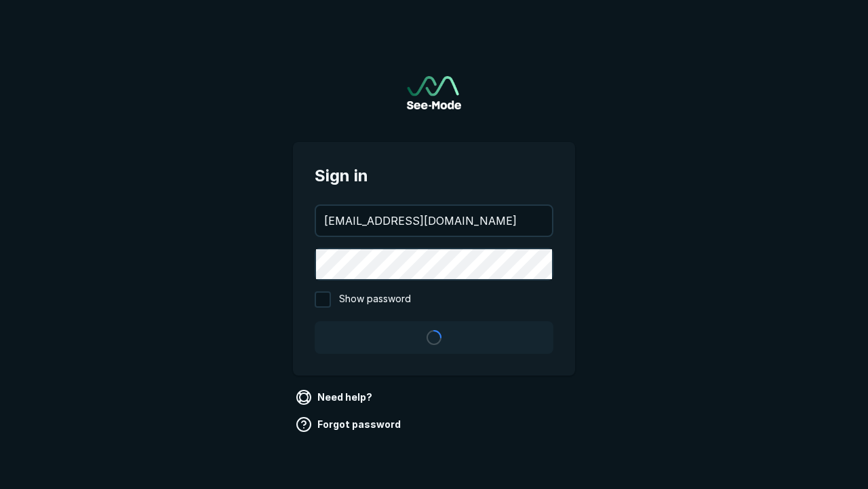  What do you see at coordinates (434, 92) in the screenshot?
I see `a: Go to sign in` at bounding box center [434, 92].